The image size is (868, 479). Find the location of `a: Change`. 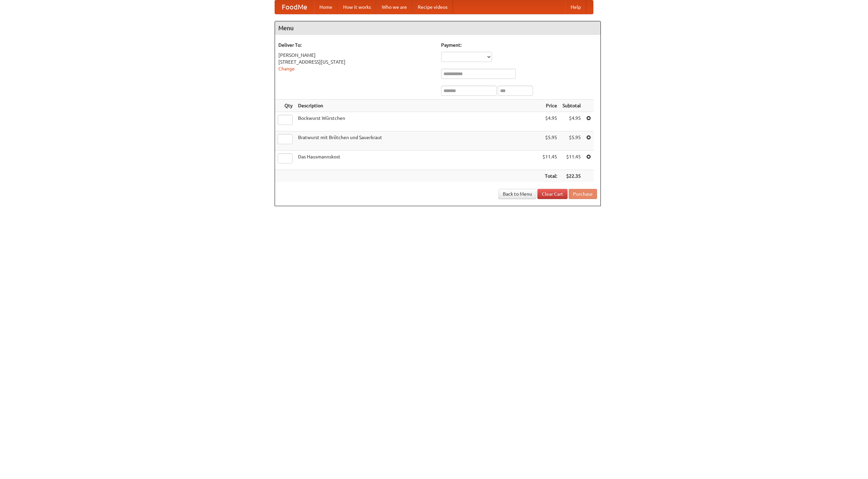

a: Change is located at coordinates (286, 68).